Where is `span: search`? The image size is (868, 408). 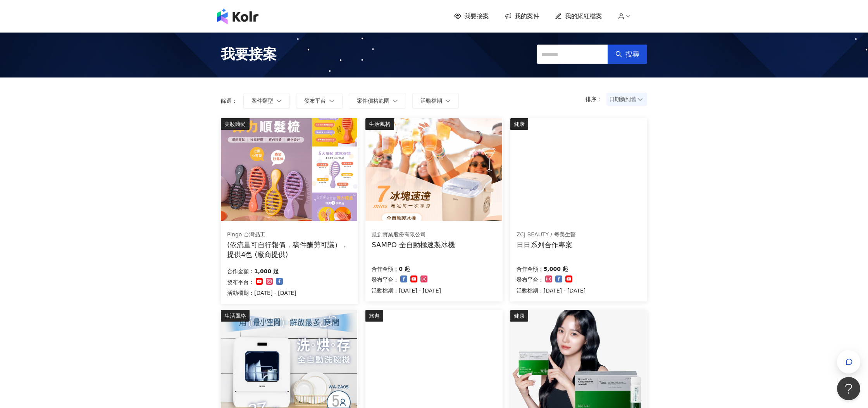 span: search is located at coordinates (619, 55).